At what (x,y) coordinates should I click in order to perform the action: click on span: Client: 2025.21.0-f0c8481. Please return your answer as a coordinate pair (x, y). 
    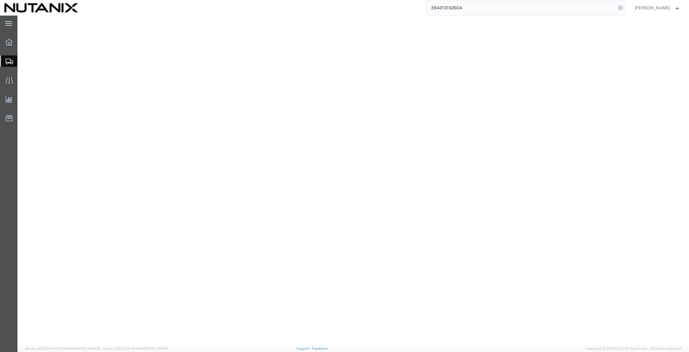
    Looking at the image, I should click on (135, 349).